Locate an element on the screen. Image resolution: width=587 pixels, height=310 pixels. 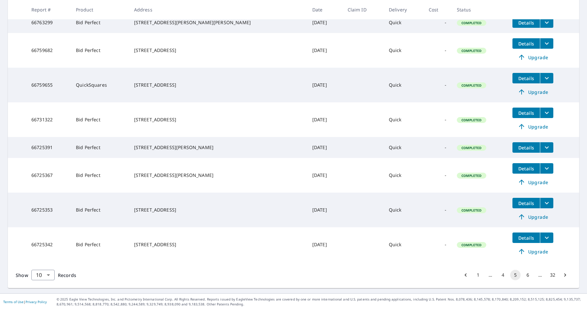
button: filesDropdownBtn-66725391 is located at coordinates (547, 148).